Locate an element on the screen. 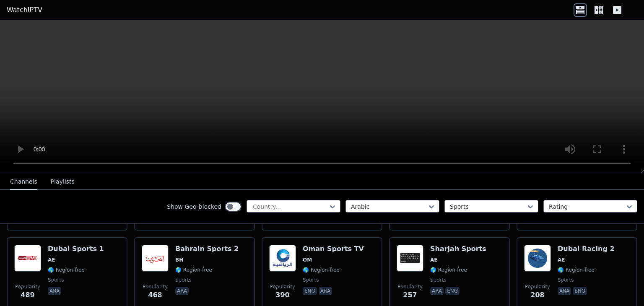  label: Show Geo-blocked is located at coordinates (194, 206).